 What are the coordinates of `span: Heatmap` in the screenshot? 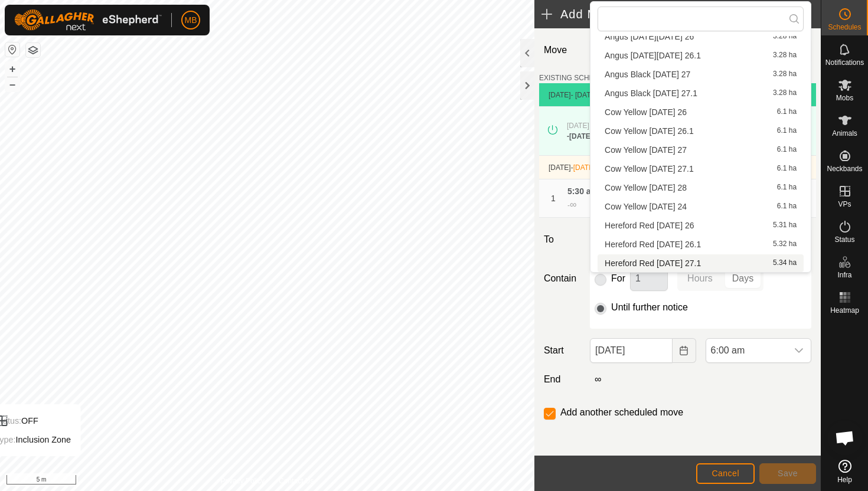 It's located at (844, 310).